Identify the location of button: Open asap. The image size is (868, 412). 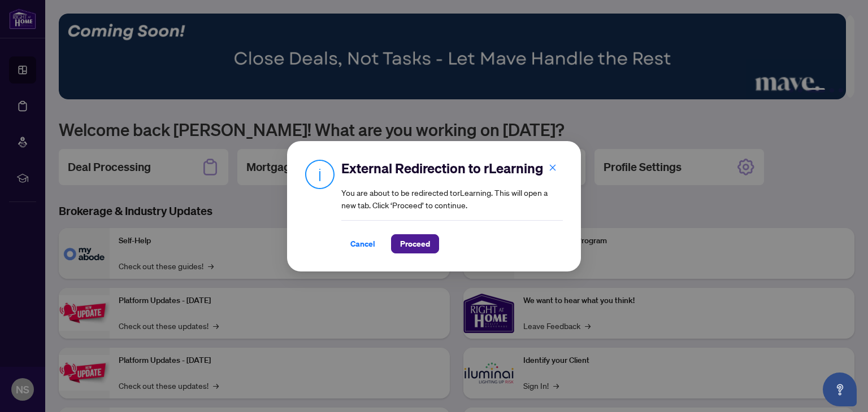
(840, 390).